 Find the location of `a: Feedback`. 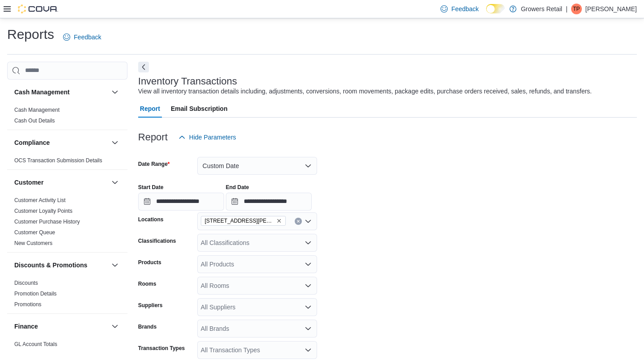

a: Feedback is located at coordinates (82, 37).